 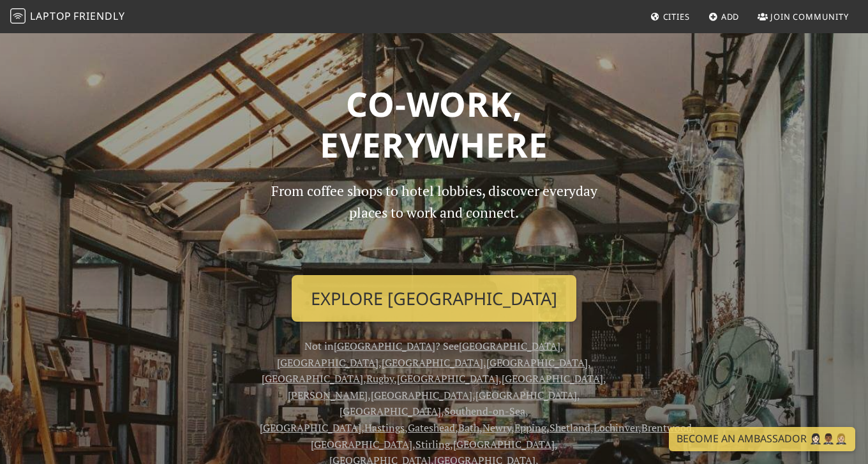 What do you see at coordinates (432, 444) in the screenshot?
I see `a: Stirling` at bounding box center [432, 444].